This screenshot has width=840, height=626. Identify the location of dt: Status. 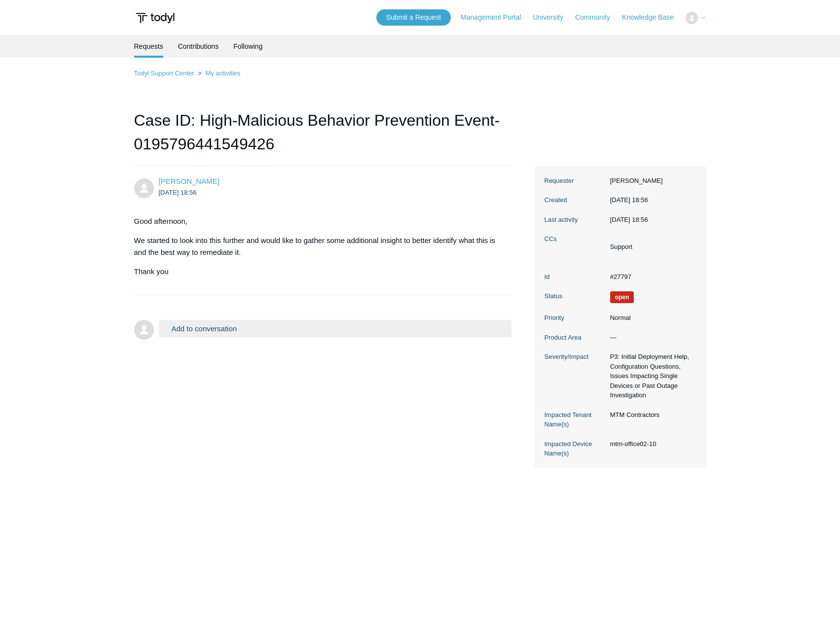
(575, 296).